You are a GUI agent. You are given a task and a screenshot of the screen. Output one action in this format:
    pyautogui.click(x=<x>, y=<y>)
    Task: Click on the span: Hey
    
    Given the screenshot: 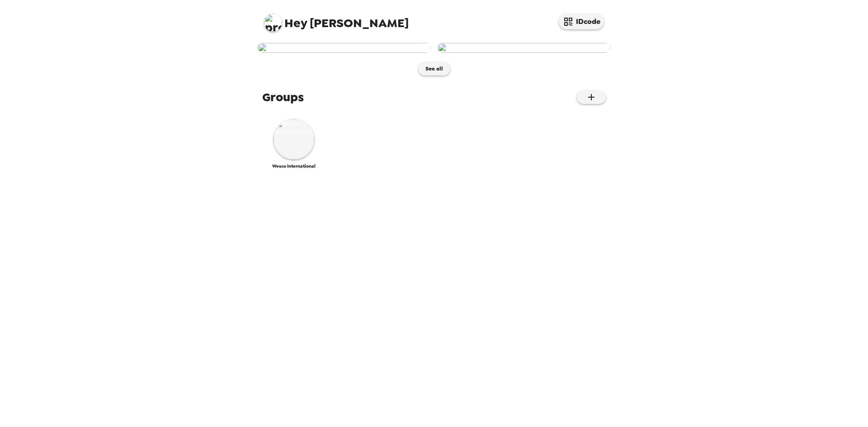 What is the action you would take?
    pyautogui.click(x=296, y=23)
    